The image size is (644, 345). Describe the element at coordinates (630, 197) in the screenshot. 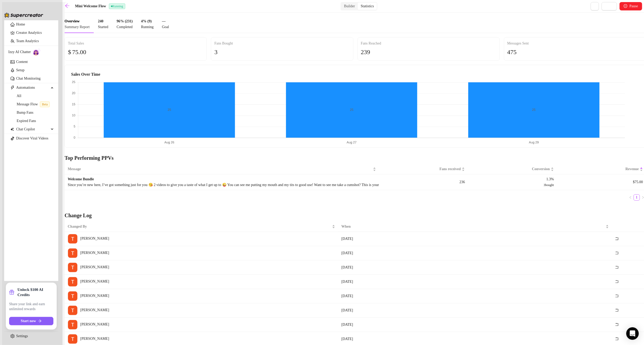

I see `li: Previous Page` at that location.